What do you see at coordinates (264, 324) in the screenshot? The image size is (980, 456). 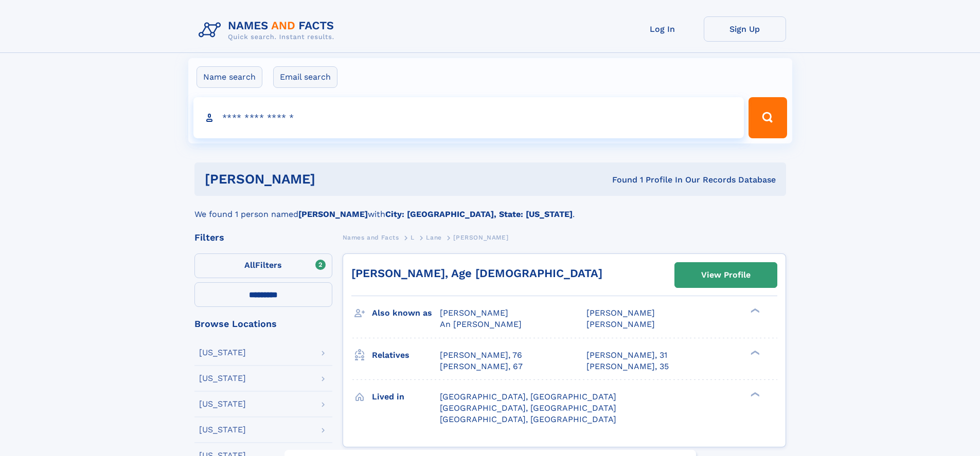 I see `div: Browse Locations` at bounding box center [264, 324].